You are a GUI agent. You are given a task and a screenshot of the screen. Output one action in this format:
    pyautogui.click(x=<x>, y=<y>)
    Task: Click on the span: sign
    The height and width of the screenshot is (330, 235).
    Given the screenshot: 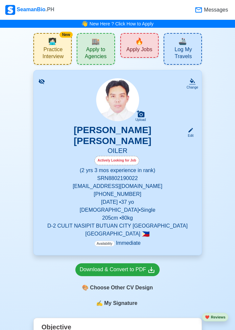 What is the action you would take?
    pyautogui.click(x=99, y=303)
    